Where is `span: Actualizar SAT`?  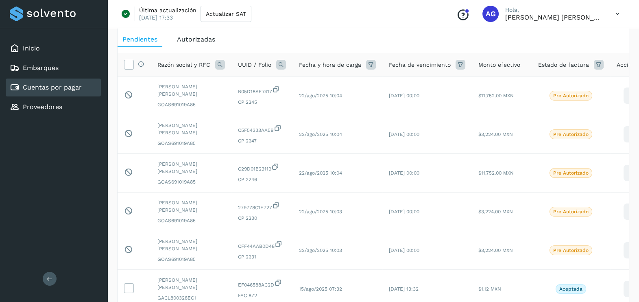 span: Actualizar SAT is located at coordinates (226, 14).